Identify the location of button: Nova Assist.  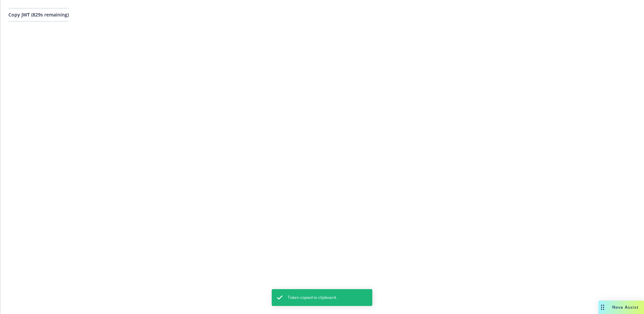
(621, 307).